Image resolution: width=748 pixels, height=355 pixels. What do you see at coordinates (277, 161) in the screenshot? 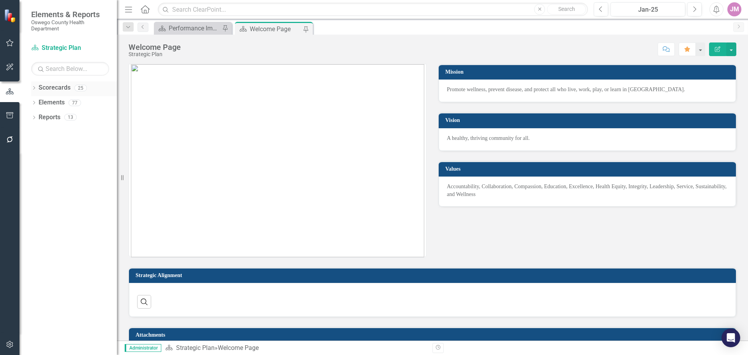
I see `img: mceclip0.png` at bounding box center [277, 161].